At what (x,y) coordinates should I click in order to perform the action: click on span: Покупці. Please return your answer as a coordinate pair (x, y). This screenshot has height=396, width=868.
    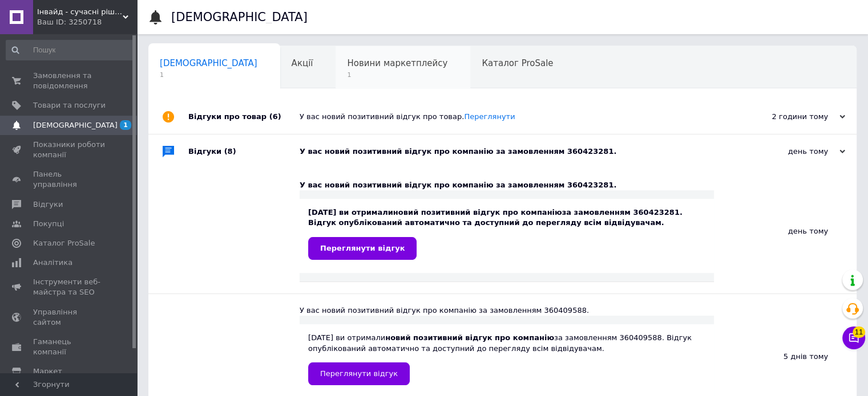
    Looking at the image, I should click on (49, 224).